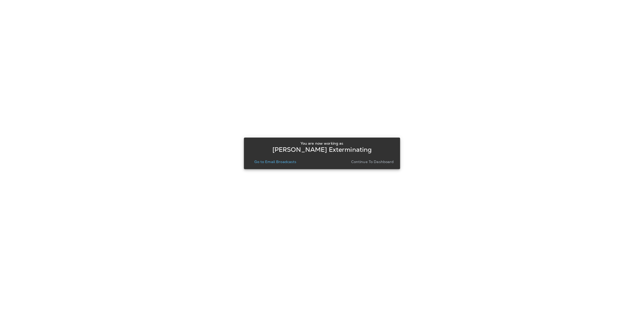 The image size is (644, 313). I want to click on button: Continue to Dashboard, so click(372, 161).